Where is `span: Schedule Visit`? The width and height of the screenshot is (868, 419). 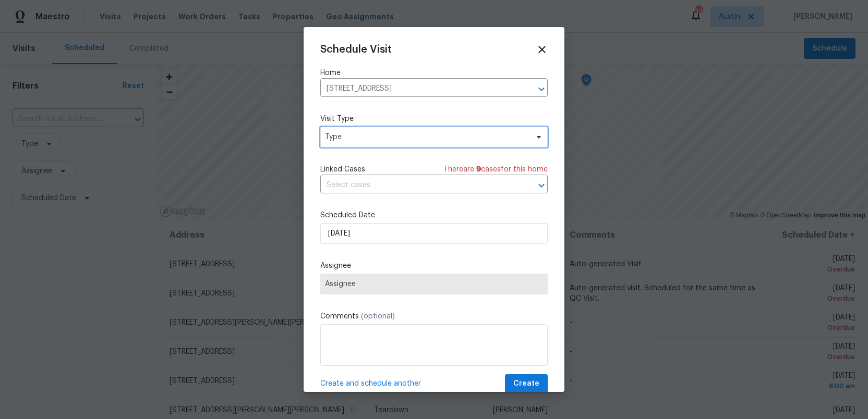
span: Schedule Visit is located at coordinates (356, 49).